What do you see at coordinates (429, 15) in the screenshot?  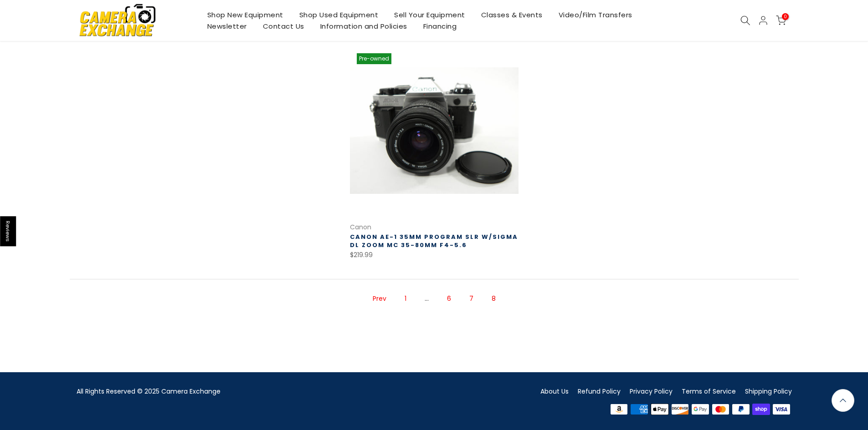 I see `a: Sell Your Equipment` at bounding box center [429, 15].